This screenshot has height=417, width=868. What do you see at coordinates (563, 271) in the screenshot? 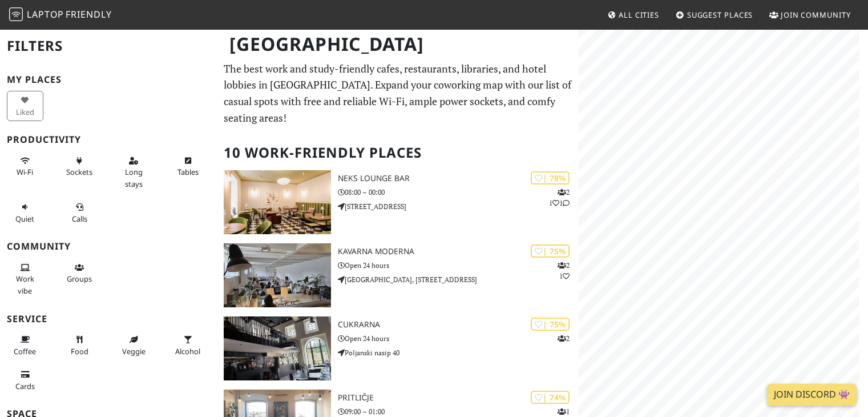
I see `p: 2 1` at bounding box center [563, 271].